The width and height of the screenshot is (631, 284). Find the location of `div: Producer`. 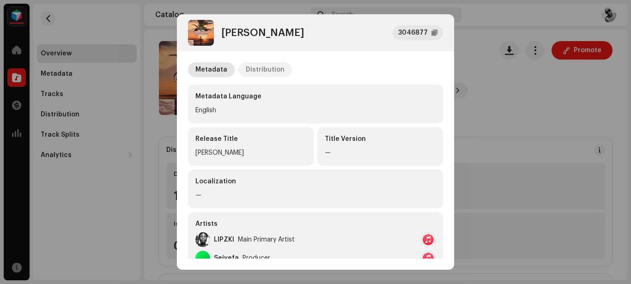

div: Producer is located at coordinates (256, 258).